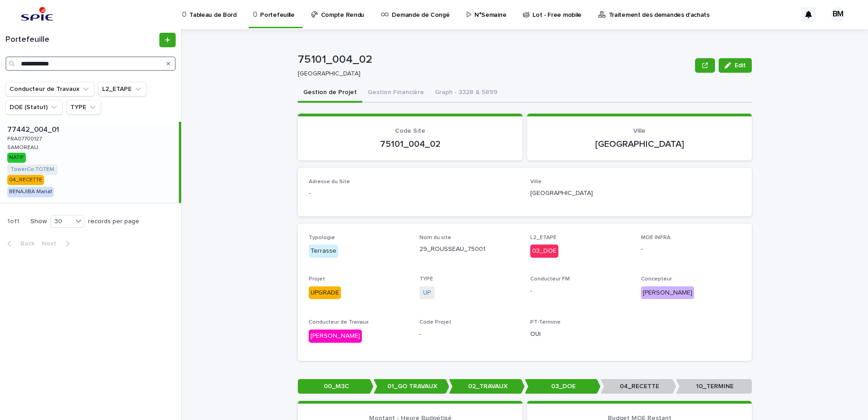 This screenshot has width=868, height=420. Describe the element at coordinates (740, 65) in the screenshot. I see `span: Edit` at that location.